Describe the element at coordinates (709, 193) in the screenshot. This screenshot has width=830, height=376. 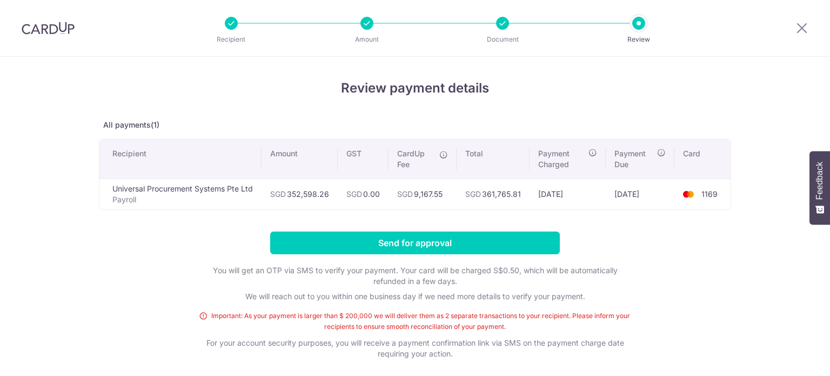
I see `span: 1169` at that location.